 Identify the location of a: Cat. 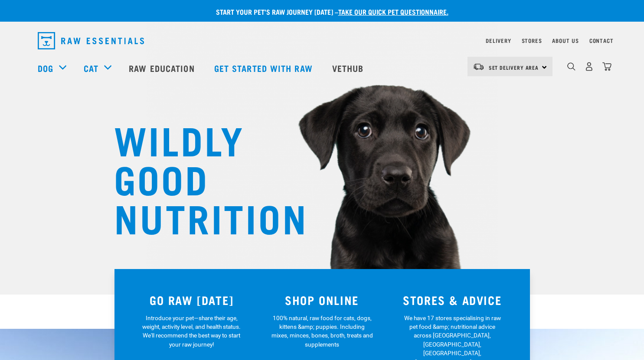
(91, 68).